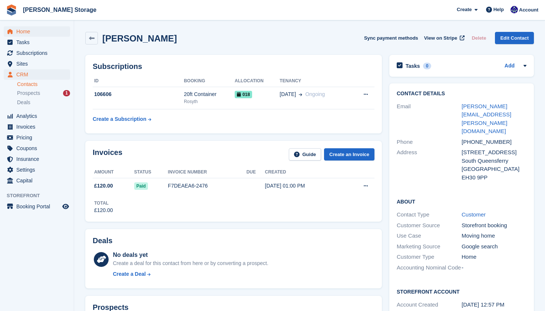 Image resolution: width=545 pixels, height=311 pixels. Describe the element at coordinates (129, 274) in the screenshot. I see `div: Create a Deal` at that location.